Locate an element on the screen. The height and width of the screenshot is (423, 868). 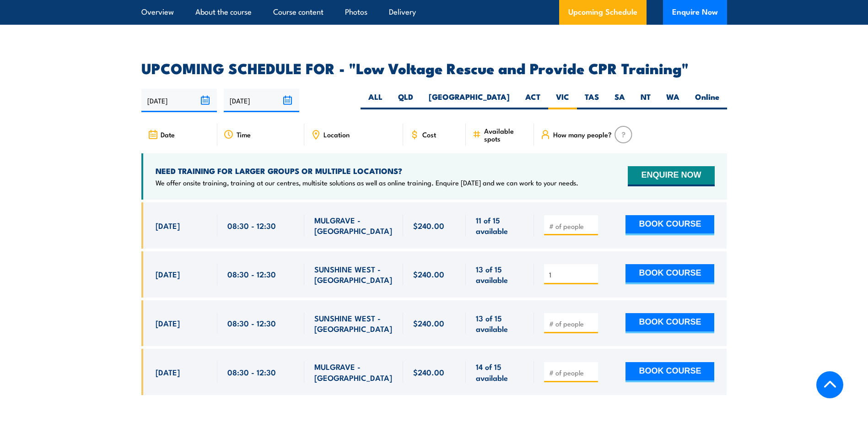
h2: UPCOMING SCHEDULE FOR - "Low Voltage Rescue and Provide CPR Training" is located at coordinates (434, 67).